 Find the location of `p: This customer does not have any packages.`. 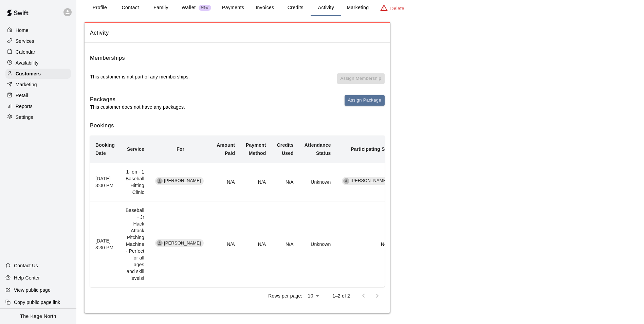

p: This customer does not have any packages. is located at coordinates (137, 107).